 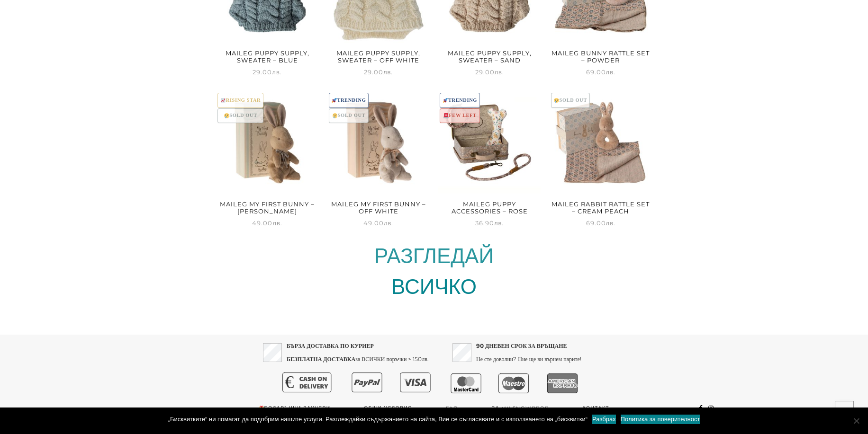 I want to click on a: Политика за поверителност, so click(x=660, y=420).